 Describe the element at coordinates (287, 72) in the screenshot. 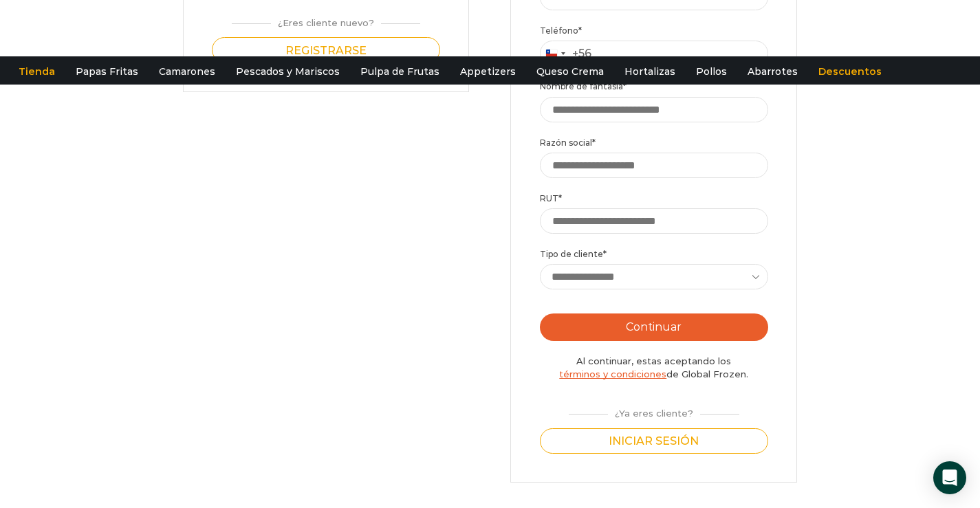

I see `a: Pescados y Mariscos` at that location.